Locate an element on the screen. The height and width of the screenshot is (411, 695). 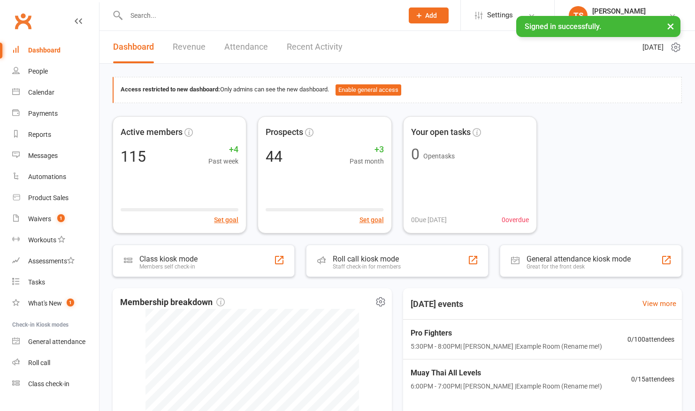
a: Automations is located at coordinates (55, 177).